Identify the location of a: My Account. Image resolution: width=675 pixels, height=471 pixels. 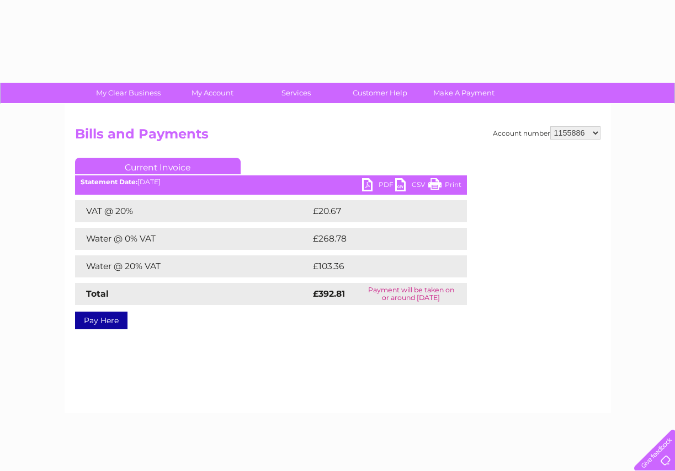
(212, 93).